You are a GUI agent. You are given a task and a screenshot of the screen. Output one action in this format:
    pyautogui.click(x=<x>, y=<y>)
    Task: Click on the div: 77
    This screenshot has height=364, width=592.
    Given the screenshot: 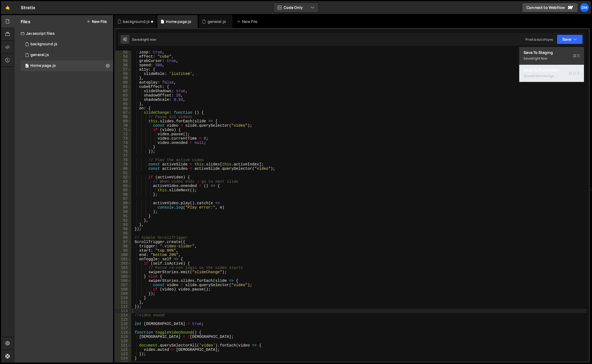 What is the action you would take?
    pyautogui.click(x=123, y=156)
    